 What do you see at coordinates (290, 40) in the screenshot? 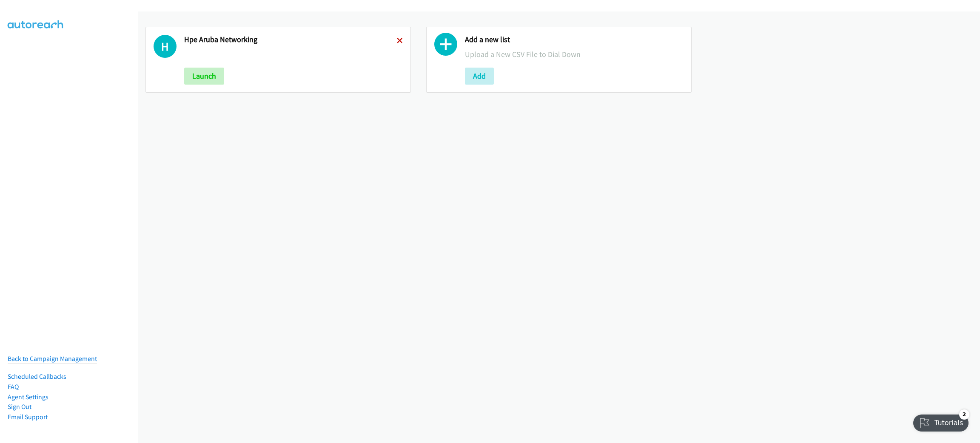
I see `h2: Hpe Aruba Networking` at bounding box center [290, 40].